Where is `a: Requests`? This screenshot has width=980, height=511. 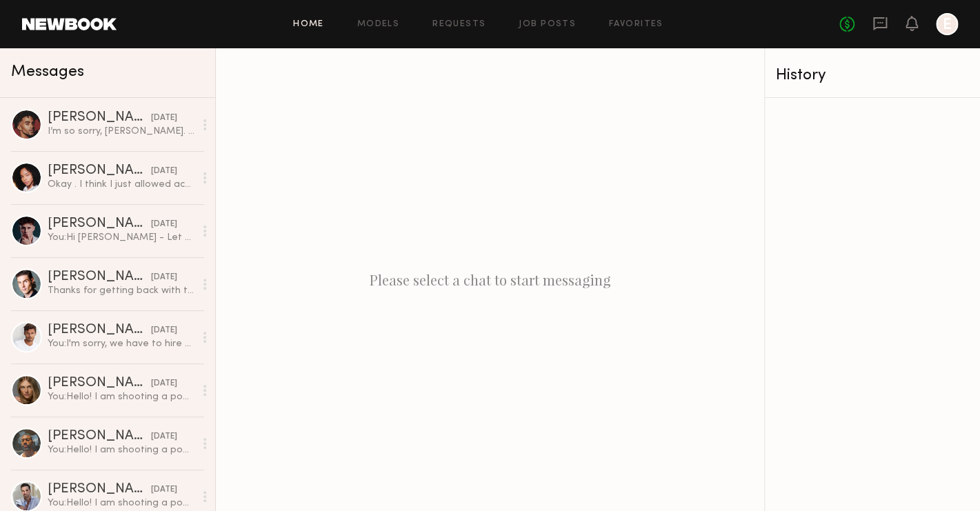
a: Requests is located at coordinates (459, 24).